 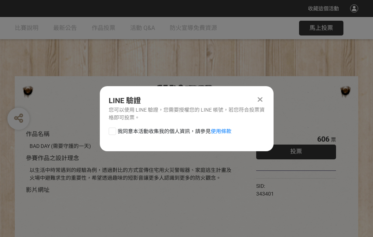 I want to click on span: 投票, so click(x=296, y=151).